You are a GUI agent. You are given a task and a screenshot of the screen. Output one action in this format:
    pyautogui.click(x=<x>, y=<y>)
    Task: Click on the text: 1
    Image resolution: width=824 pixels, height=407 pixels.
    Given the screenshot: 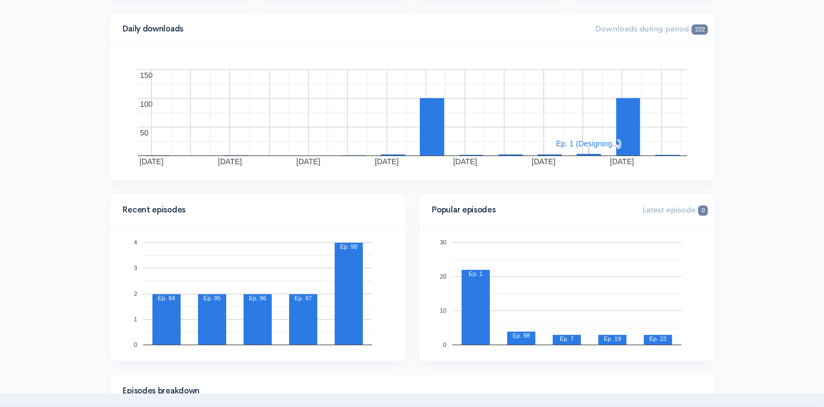 What is the action you would take?
    pyautogui.click(x=135, y=320)
    